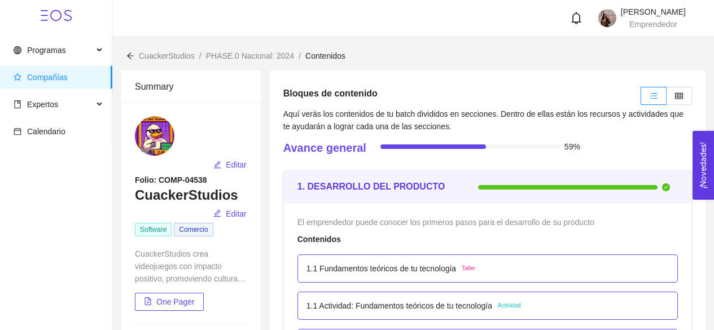 This screenshot has height=330, width=714. Describe the element at coordinates (191, 86) in the screenshot. I see `div: Summary` at that location.